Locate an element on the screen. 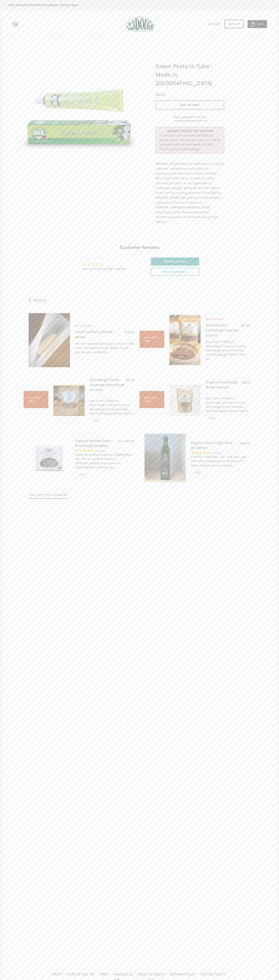  a: View more from collection is located at coordinates (48, 495).